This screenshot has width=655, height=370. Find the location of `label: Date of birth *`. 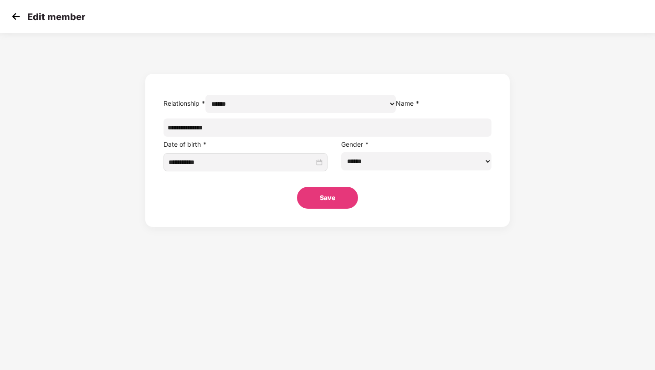

label: Date of birth * is located at coordinates (185, 144).